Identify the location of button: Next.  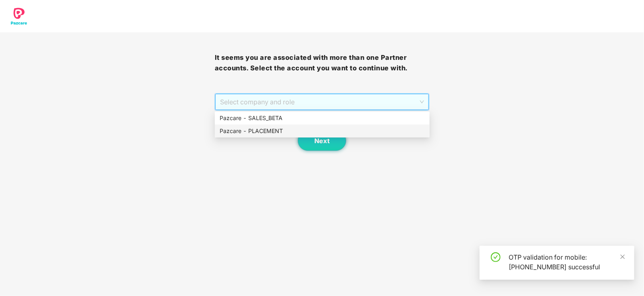
(322, 140).